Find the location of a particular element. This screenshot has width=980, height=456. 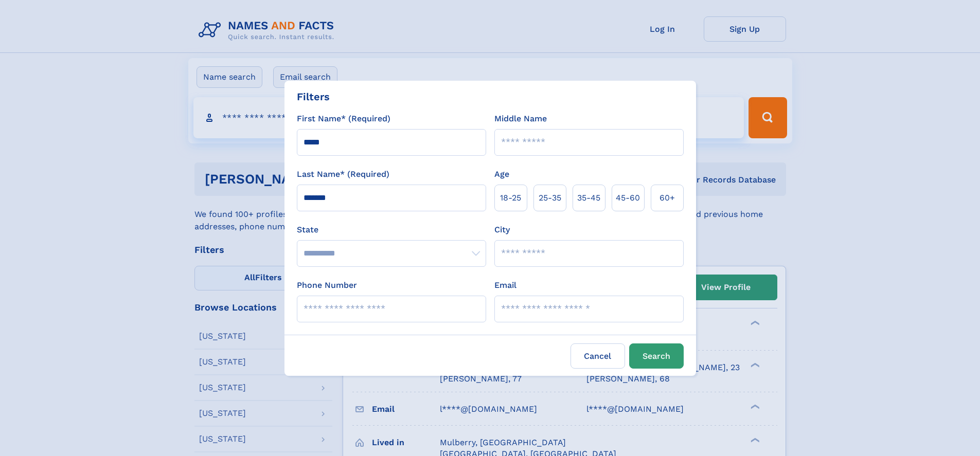

button: Search is located at coordinates (657, 356).